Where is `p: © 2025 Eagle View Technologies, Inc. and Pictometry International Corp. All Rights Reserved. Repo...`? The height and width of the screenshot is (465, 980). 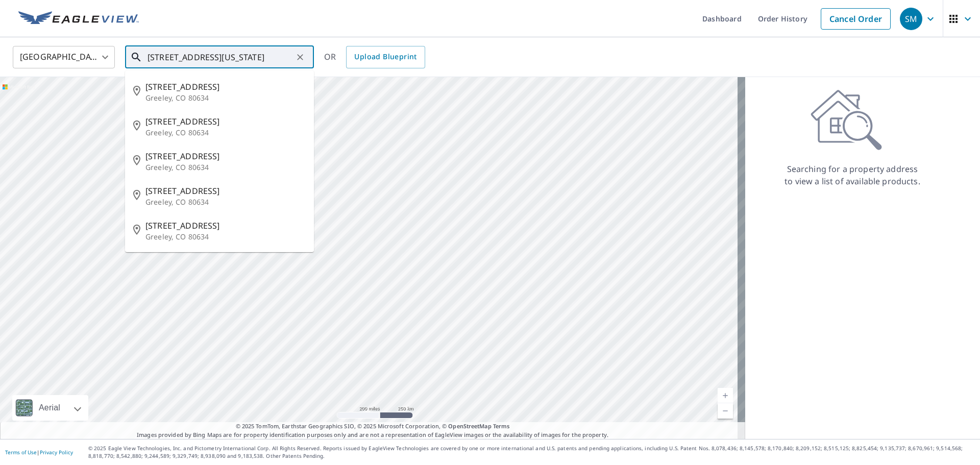 p: © 2025 Eagle View Technologies, Inc. and Pictometry International Corp. All Rights Reserved. Repo... is located at coordinates (531, 453).